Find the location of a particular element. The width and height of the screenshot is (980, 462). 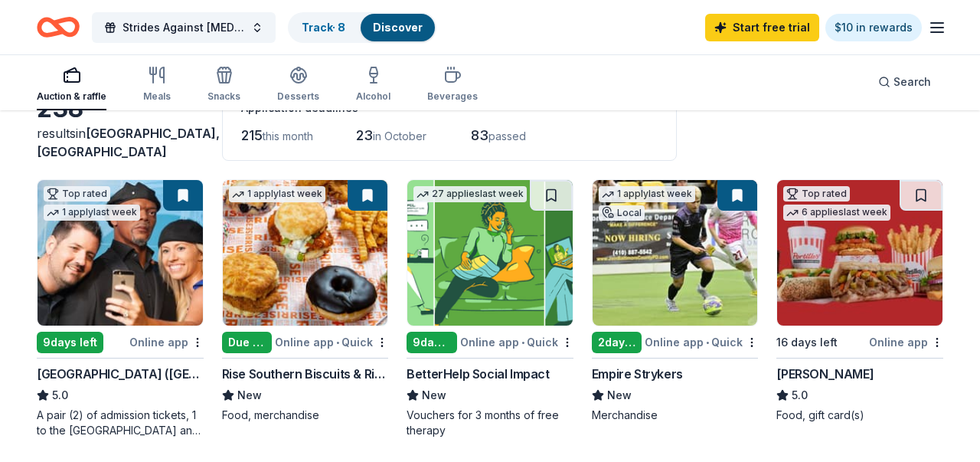

div: Empire Strykers is located at coordinates (637, 374).